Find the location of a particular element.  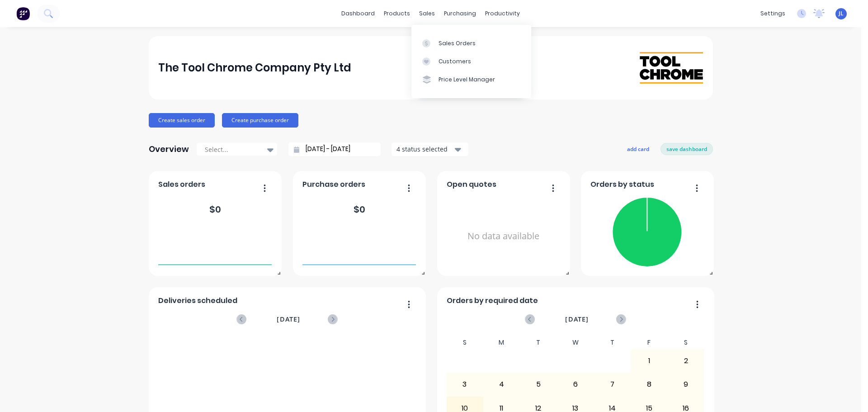

span: Deliveries scheduled is located at coordinates (198, 301).